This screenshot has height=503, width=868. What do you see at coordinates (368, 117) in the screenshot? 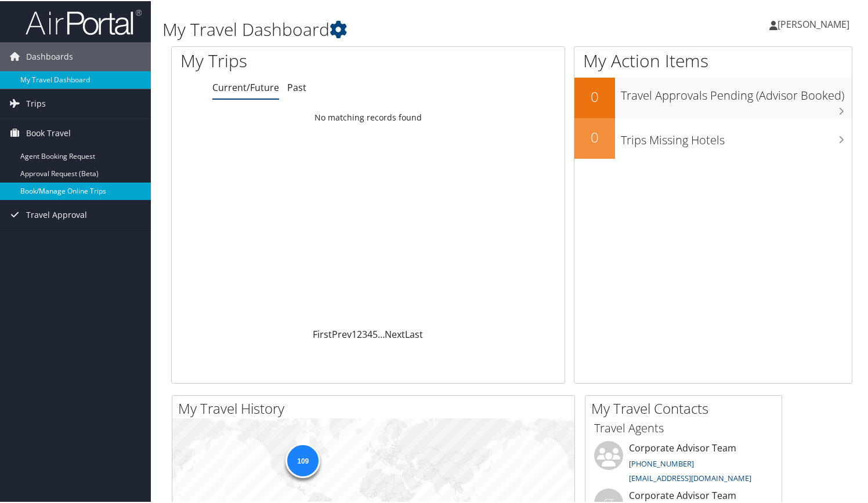
I see `td: No matching records found` at bounding box center [368, 117].